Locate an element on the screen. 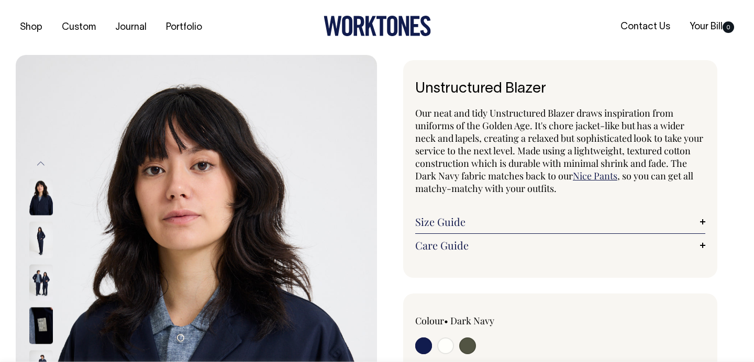 This screenshot has width=754, height=362. div: Colour is located at coordinates (473, 321).